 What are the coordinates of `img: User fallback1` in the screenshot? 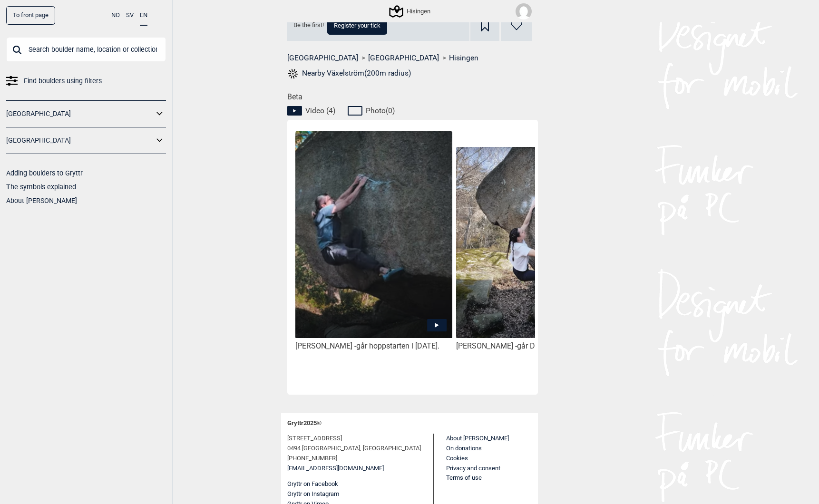 It's located at (523, 11).